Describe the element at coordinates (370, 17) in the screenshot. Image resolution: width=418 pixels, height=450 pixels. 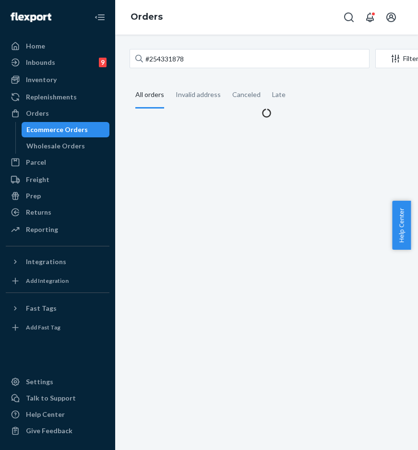
I see `button: Open notifications` at that location.